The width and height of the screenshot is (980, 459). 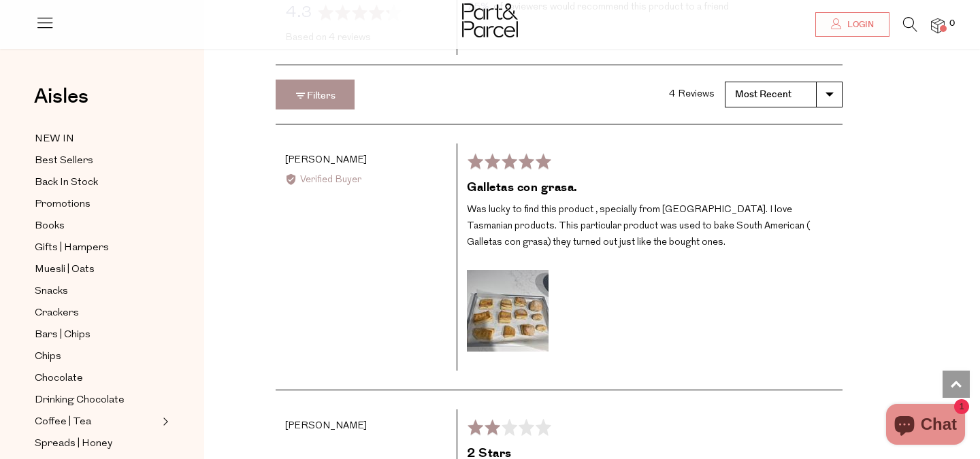 I want to click on a: Muesli | Oats, so click(x=96, y=269).